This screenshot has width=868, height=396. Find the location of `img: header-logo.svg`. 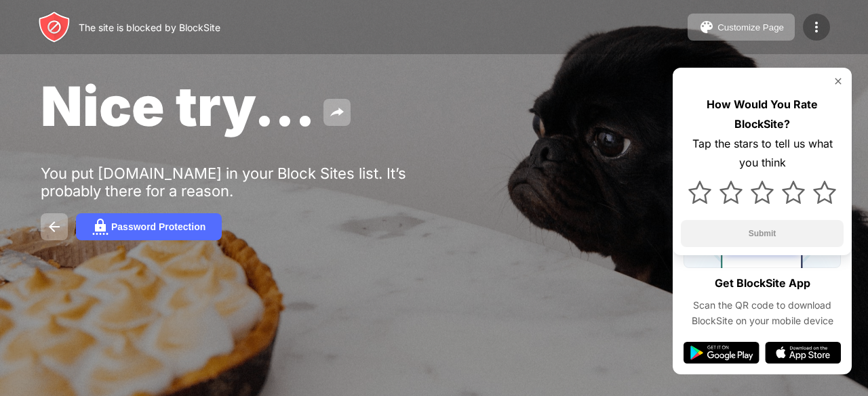

img: header-logo.svg is located at coordinates (54, 27).